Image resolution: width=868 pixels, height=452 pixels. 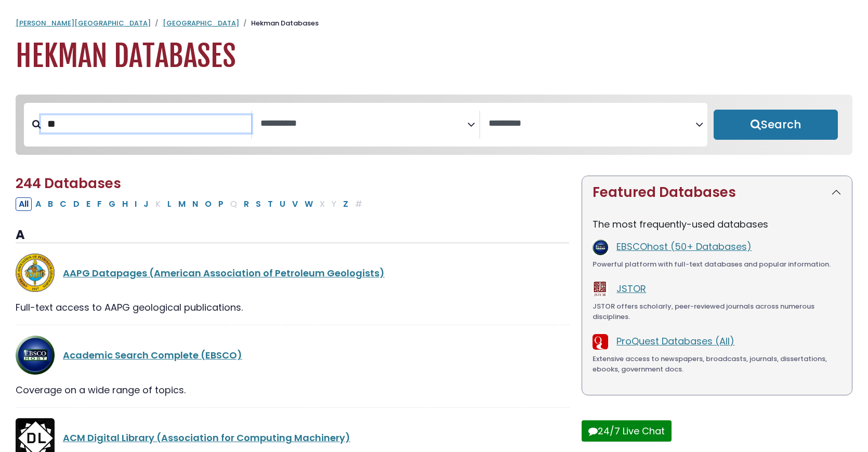 What do you see at coordinates (295, 204) in the screenshot?
I see `button: Filter Results V` at bounding box center [295, 204].